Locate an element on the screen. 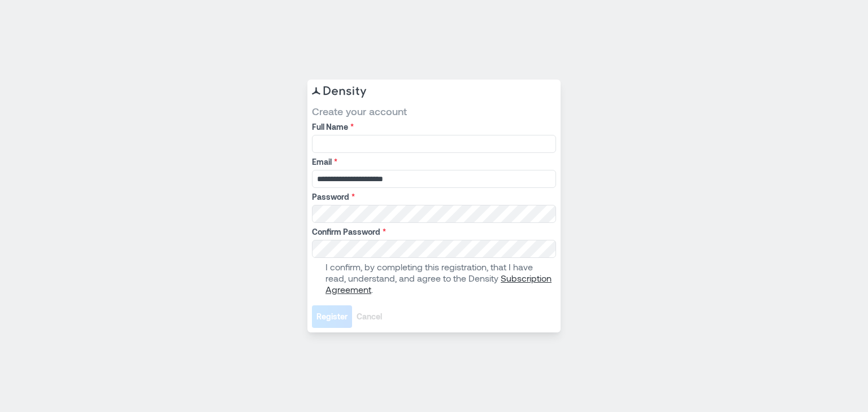 The image size is (868, 412). label: Full Name is located at coordinates (433, 127).